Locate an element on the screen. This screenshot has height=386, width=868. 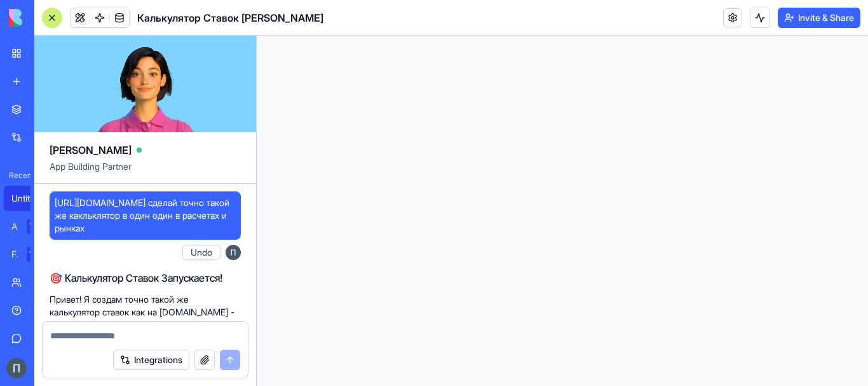
span: Recent is located at coordinates (18, 175).